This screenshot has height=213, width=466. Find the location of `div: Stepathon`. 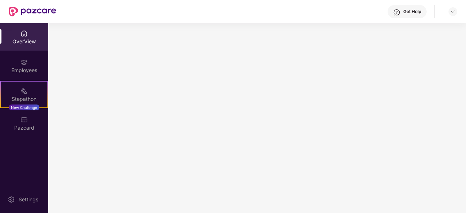

div: Stepathon is located at coordinates (24, 99).